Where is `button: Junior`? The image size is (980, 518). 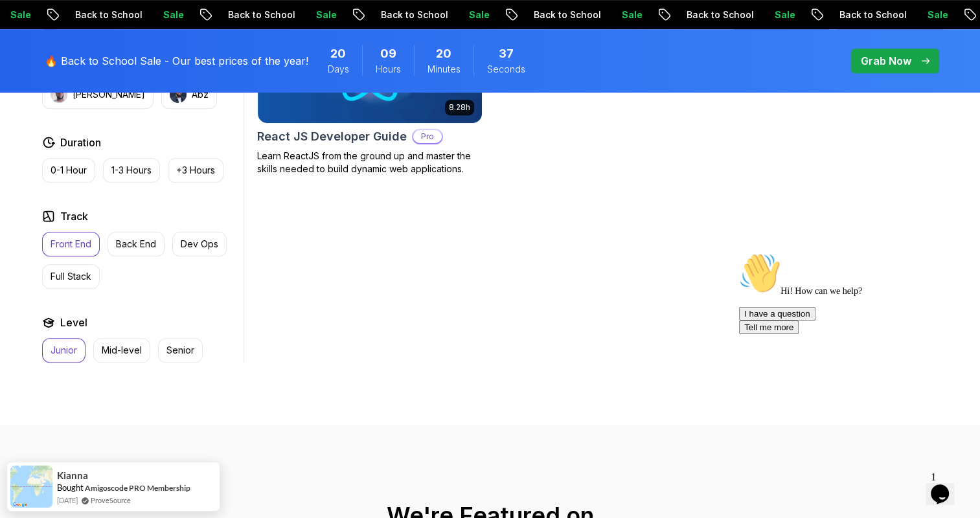
button: Junior is located at coordinates (64, 351).